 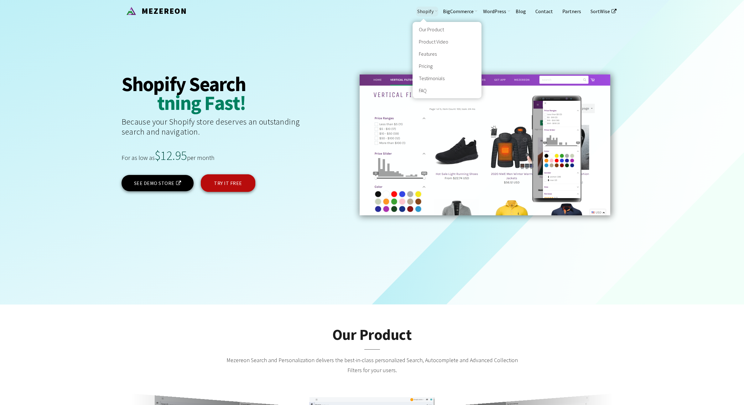 What do you see at coordinates (557, 149) in the screenshot?
I see `img: demo-mobile.c00830e.png` at bounding box center [557, 149].